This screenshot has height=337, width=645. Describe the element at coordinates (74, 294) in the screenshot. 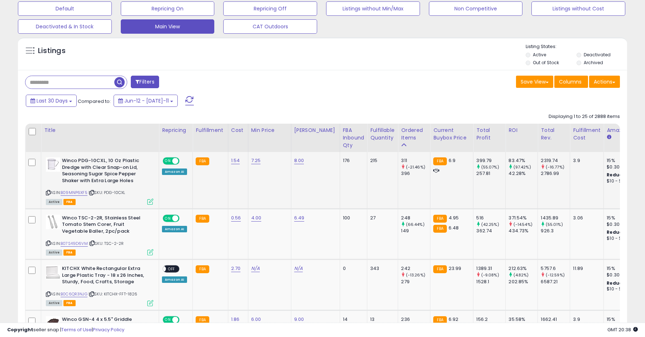

I see `a: B0C6QR3NJG` at that location.